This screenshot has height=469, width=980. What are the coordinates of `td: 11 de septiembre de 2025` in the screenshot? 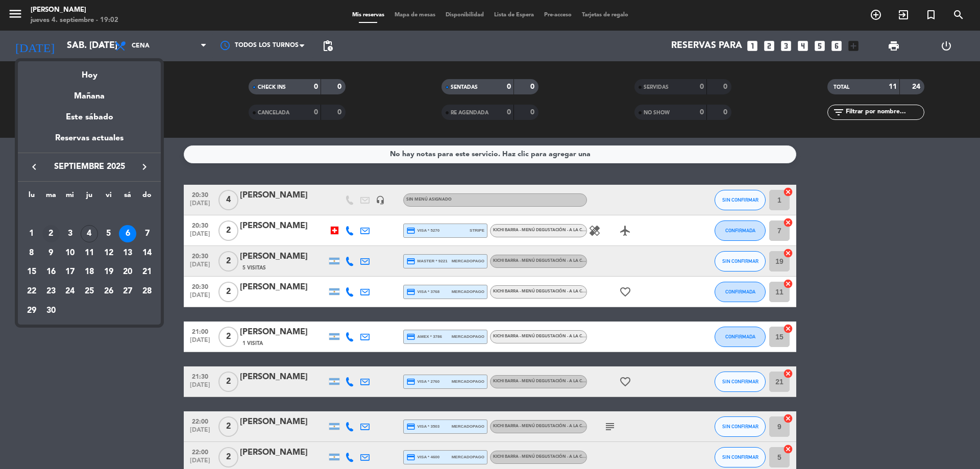 It's located at (89, 253).